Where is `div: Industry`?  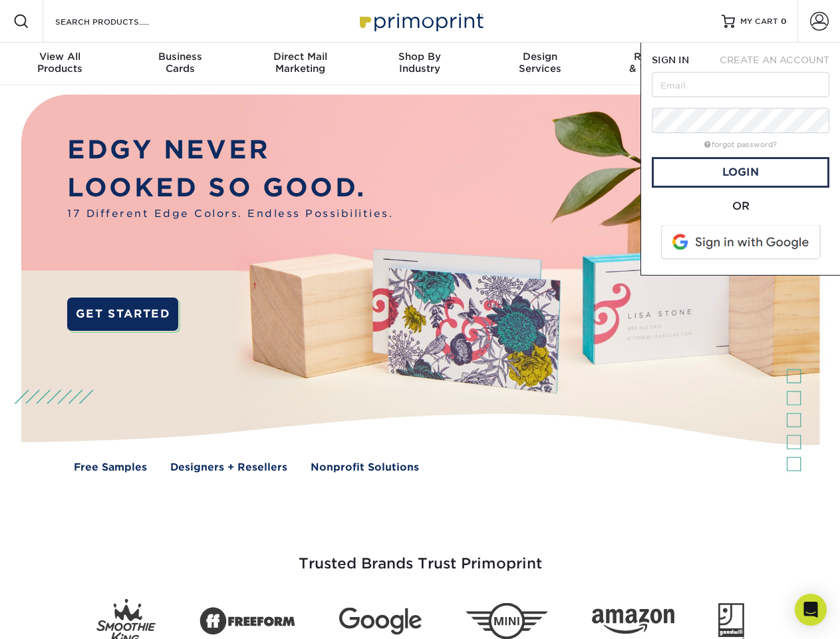 div: Industry is located at coordinates (420, 63).